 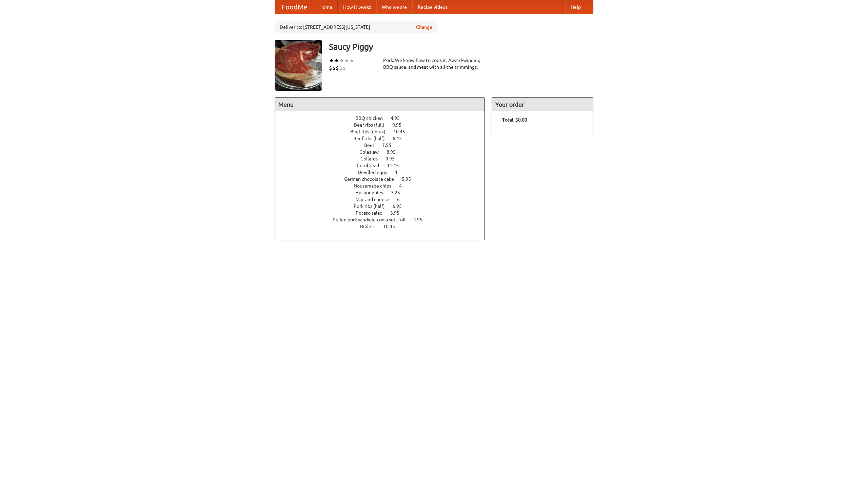 What do you see at coordinates (384, 119) in the screenshot?
I see `a: BBQ chicken 4.95` at bounding box center [384, 119].